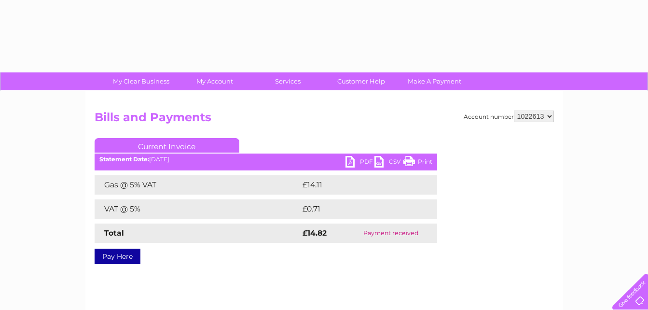 Image resolution: width=648 pixels, height=310 pixels. Describe the element at coordinates (315, 233) in the screenshot. I see `strong: £14.82` at that location.